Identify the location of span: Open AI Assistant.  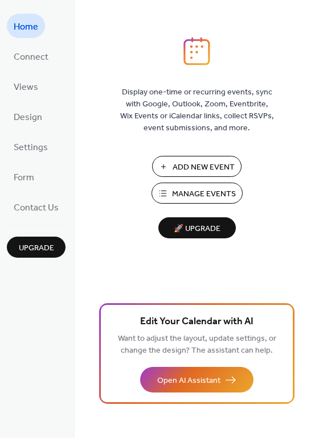
(188, 381).